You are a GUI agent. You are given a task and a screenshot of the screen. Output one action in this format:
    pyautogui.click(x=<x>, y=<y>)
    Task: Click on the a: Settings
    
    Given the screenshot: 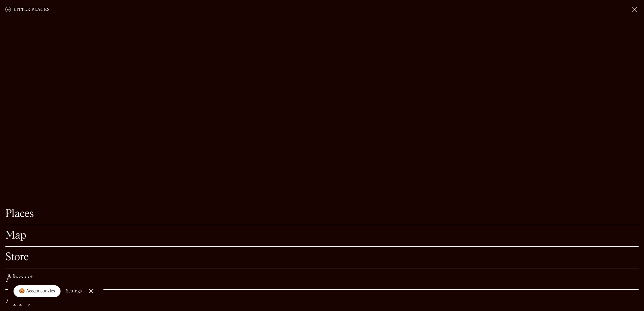 What is the action you would take?
    pyautogui.click(x=74, y=291)
    